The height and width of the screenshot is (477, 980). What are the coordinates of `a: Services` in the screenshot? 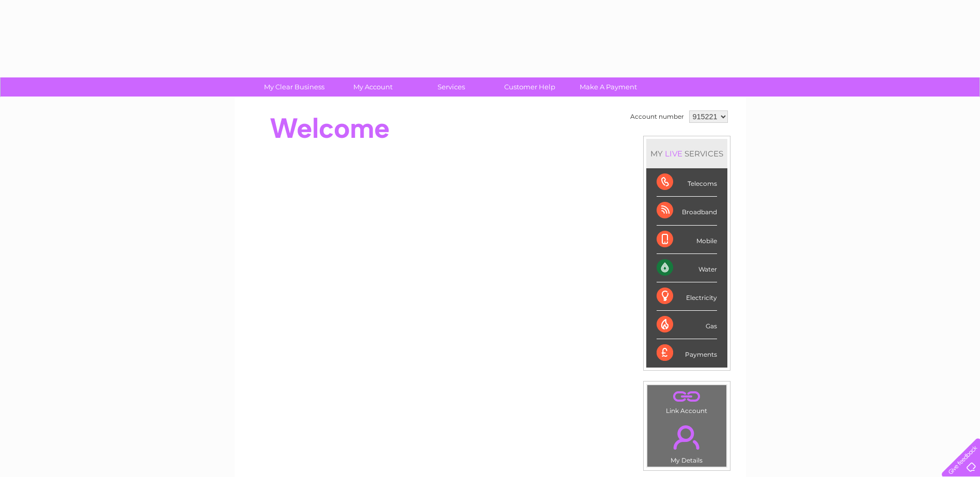 It's located at (451, 87).